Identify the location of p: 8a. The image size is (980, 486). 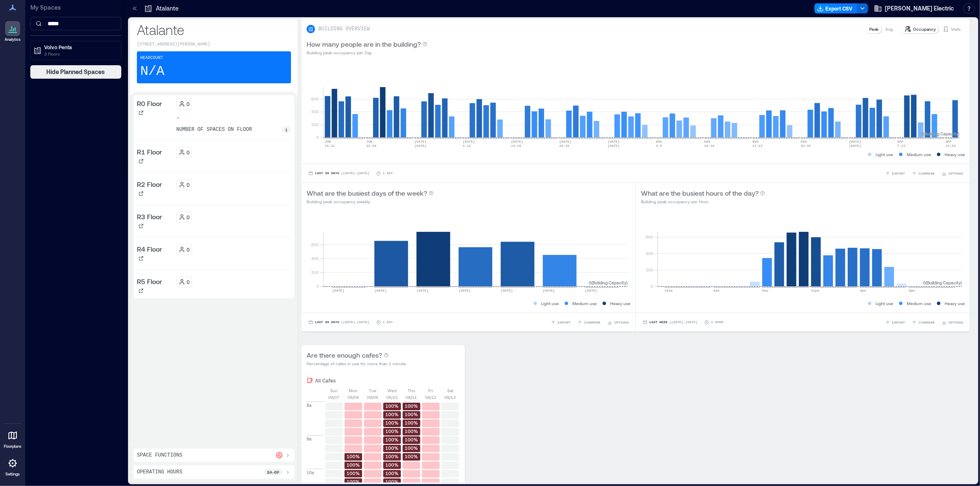
(309, 406).